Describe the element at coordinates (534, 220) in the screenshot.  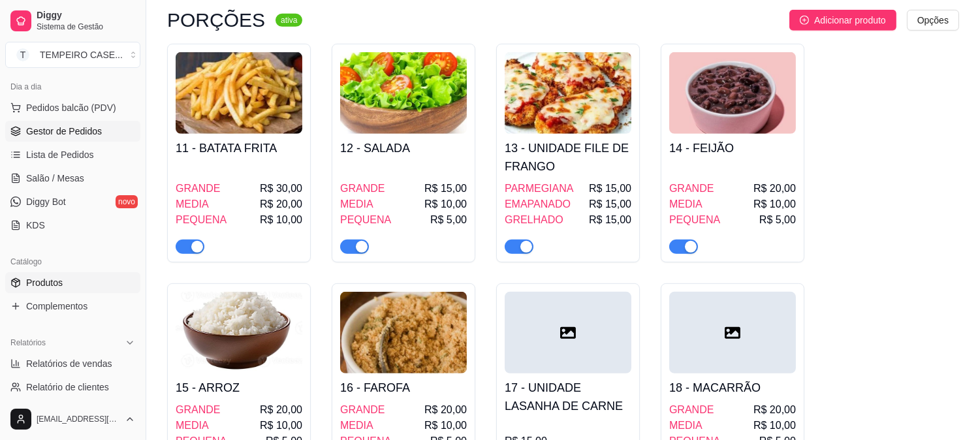
I see `span: GRELHADO` at that location.